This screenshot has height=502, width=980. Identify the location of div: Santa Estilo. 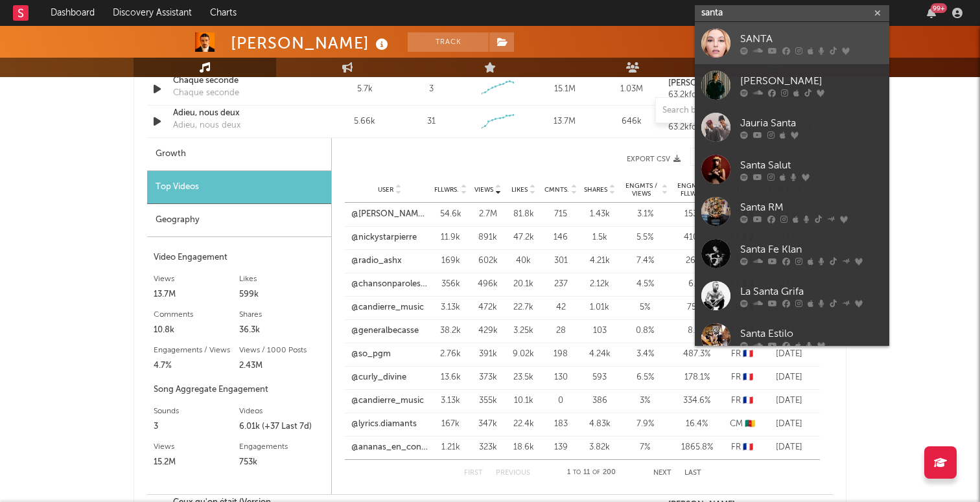
(811, 333).